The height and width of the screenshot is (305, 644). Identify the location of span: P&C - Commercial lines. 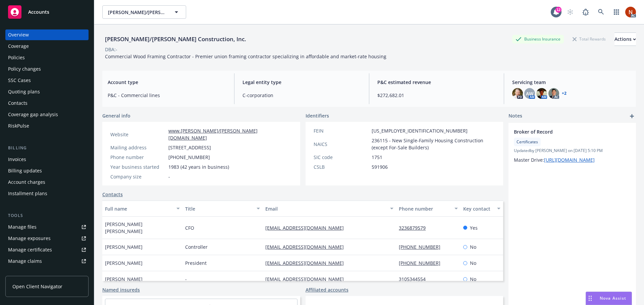
(167, 95).